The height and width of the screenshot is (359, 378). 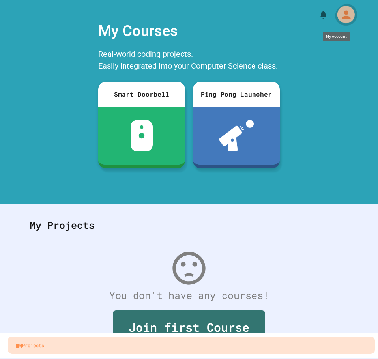 What do you see at coordinates (317, 15) in the screenshot?
I see `div: My Notifications` at bounding box center [317, 15].